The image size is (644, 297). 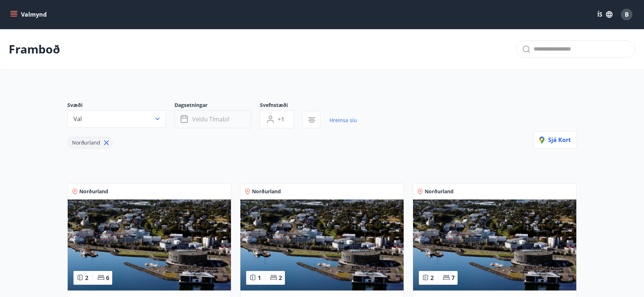 What do you see at coordinates (281, 119) in the screenshot?
I see `span: +1` at bounding box center [281, 119].